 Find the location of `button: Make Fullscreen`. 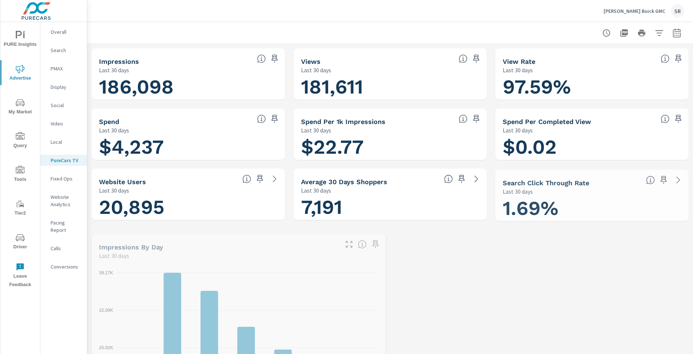

button: Make Fullscreen is located at coordinates (349, 244).